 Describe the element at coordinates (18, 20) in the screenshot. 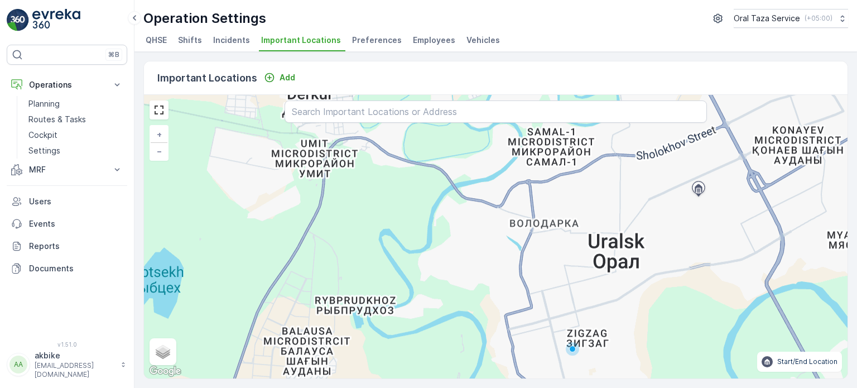

I see `img: logo` at that location.